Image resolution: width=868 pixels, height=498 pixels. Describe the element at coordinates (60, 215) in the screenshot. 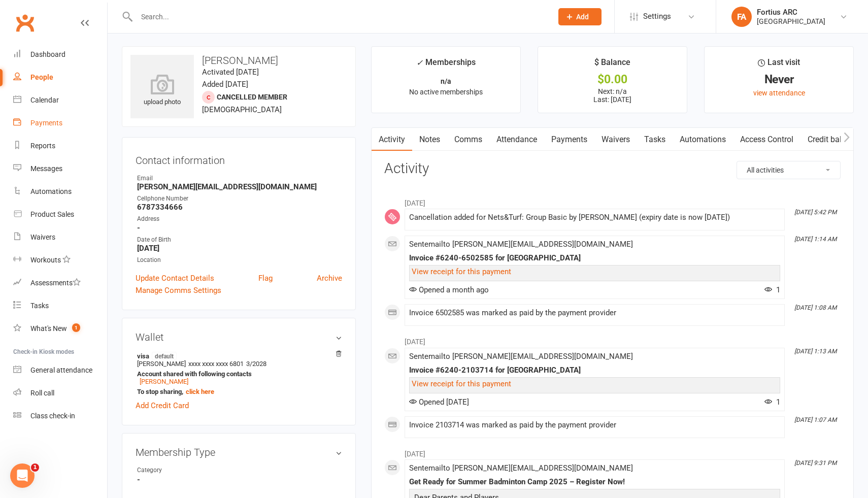

I see `a: Product Sales` at that location.